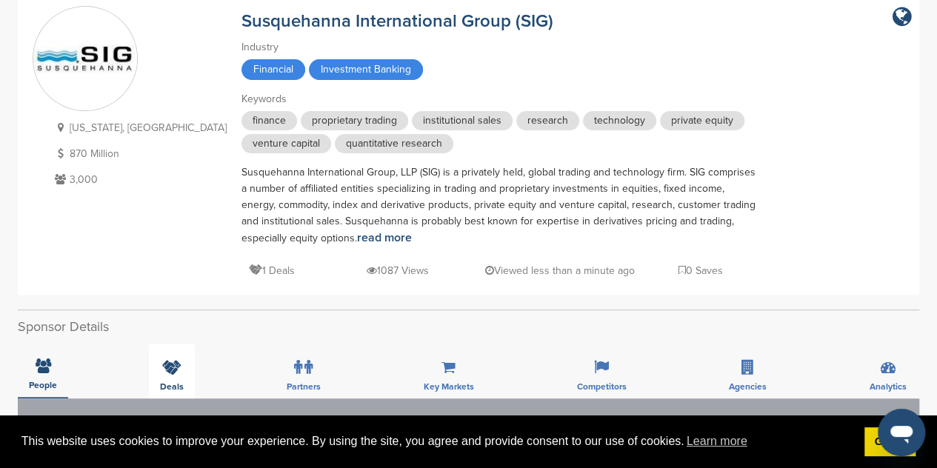 This screenshot has height=468, width=937. Describe the element at coordinates (139, 179) in the screenshot. I see `p: 3,000` at that location.